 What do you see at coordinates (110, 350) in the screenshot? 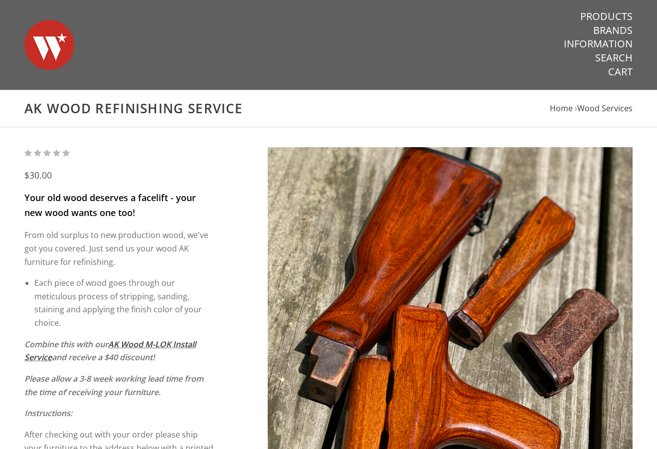
I see `a: AK Wood M-LOK Install Service` at bounding box center [110, 350].